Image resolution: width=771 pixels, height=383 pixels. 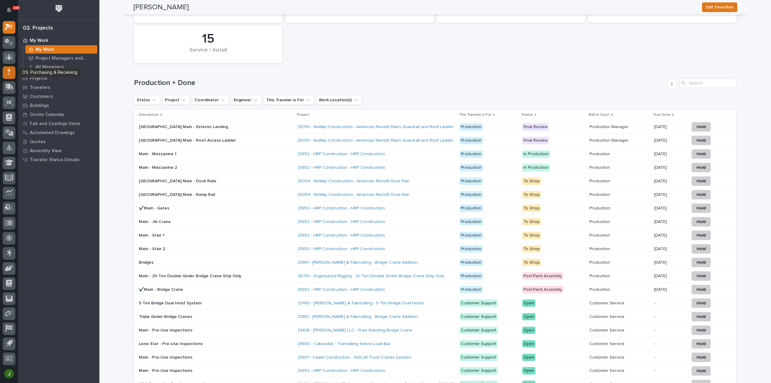 What do you see at coordinates (435, 289) in the screenshot?
I see `tr: ✔️Main - Bridge Crane25852 - HRP Construction - HRP Construction ProductionPost-Paint AssemblyPro...` at bounding box center [435, 289].